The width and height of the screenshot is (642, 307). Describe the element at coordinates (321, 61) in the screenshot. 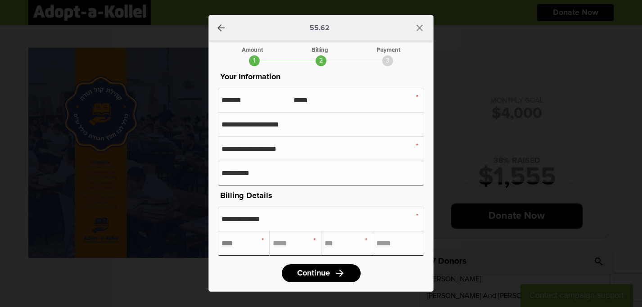

I see `div: 2` at that location.